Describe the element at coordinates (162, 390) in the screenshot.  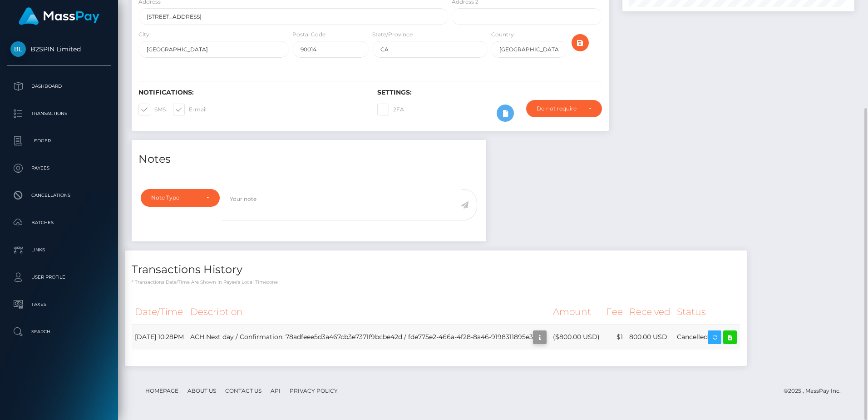
I see `a: Homepage` at that location.